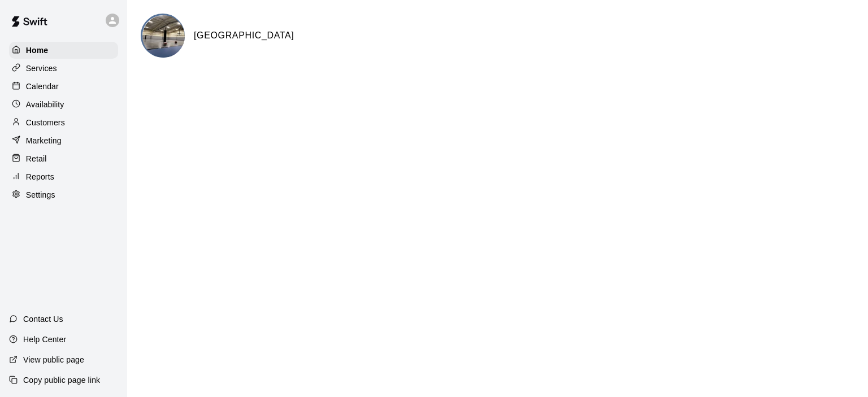  Describe the element at coordinates (40, 176) in the screenshot. I see `p: Reports` at that location.